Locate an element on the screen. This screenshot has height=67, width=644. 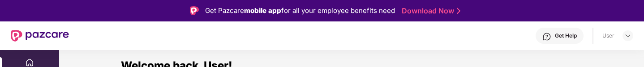
img: svg+xml;base64,PHN2ZyBpZD0iRHJvcGRvd24tMzJ4MzIiIHhtbG5zPSJodHRwOi8vd3d3LnczLm9yZy8yMDAwL3N2ZyIgd2... is located at coordinates (628, 36).